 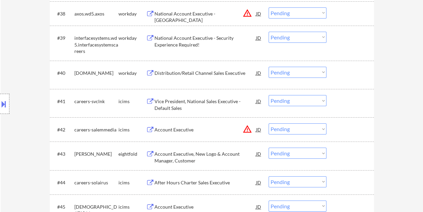 I want to click on div: National Account Executive - Security Experience Required!, so click(x=205, y=41).